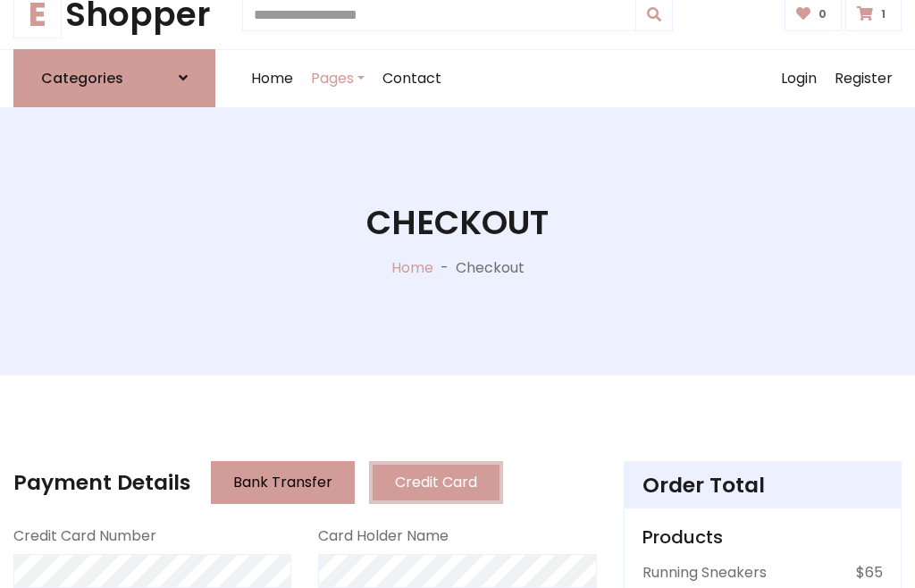 This screenshot has height=588, width=915. What do you see at coordinates (114, 78) in the screenshot?
I see `a: Categories` at bounding box center [114, 78].